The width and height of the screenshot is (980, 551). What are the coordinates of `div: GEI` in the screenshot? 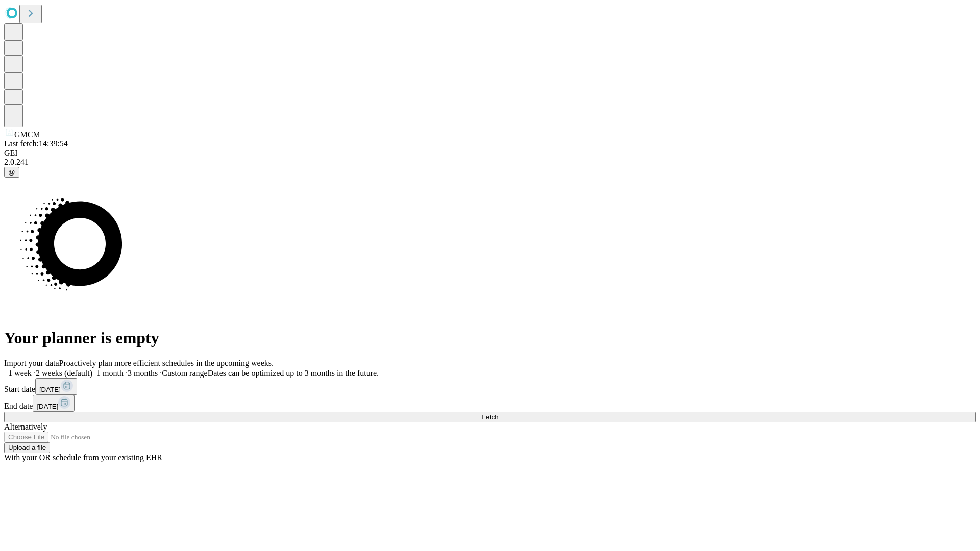 It's located at (490, 153).